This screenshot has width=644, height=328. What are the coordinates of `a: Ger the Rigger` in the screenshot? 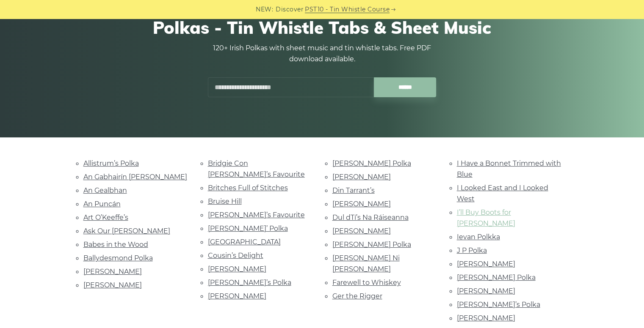 It's located at (357, 296).